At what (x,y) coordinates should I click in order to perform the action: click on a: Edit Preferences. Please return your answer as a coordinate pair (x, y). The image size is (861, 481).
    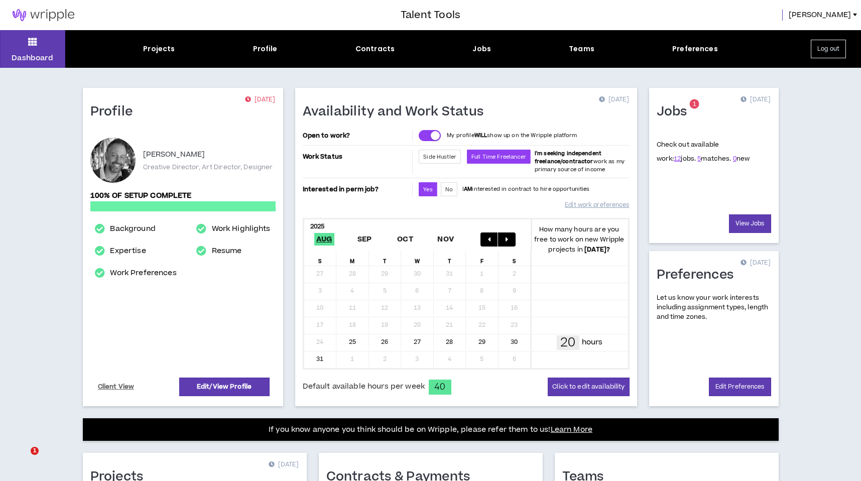
    Looking at the image, I should click on (740, 386).